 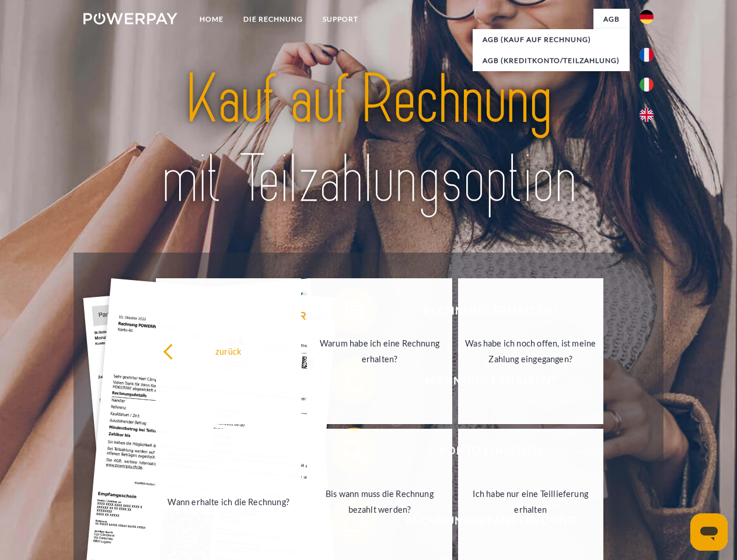 I want to click on img: title-powerpay_de.svg, so click(x=368, y=139).